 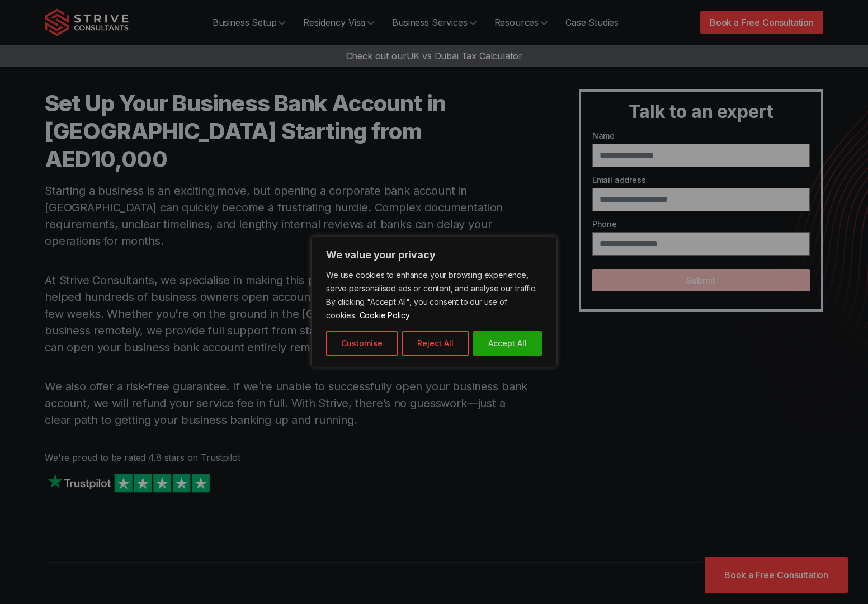 What do you see at coordinates (435, 343) in the screenshot?
I see `button: Reject All` at bounding box center [435, 343].